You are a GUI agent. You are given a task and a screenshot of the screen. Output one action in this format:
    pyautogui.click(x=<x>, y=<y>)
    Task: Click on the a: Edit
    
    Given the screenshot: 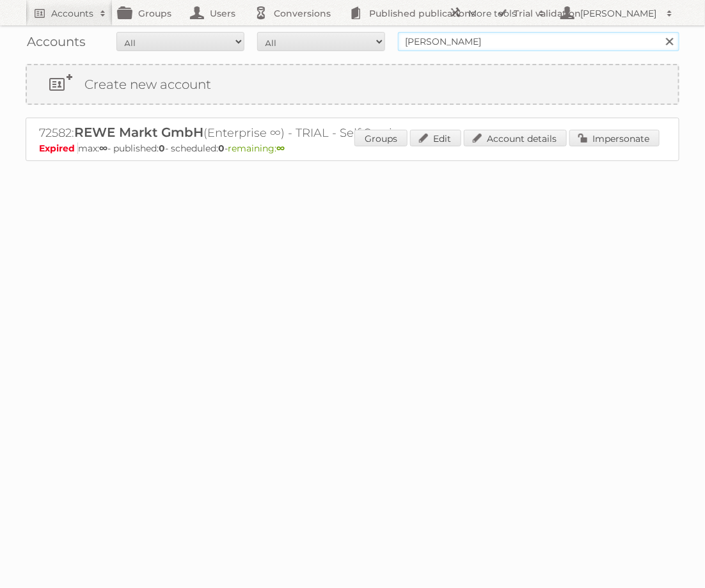 What is the action you would take?
    pyautogui.click(x=436, y=138)
    